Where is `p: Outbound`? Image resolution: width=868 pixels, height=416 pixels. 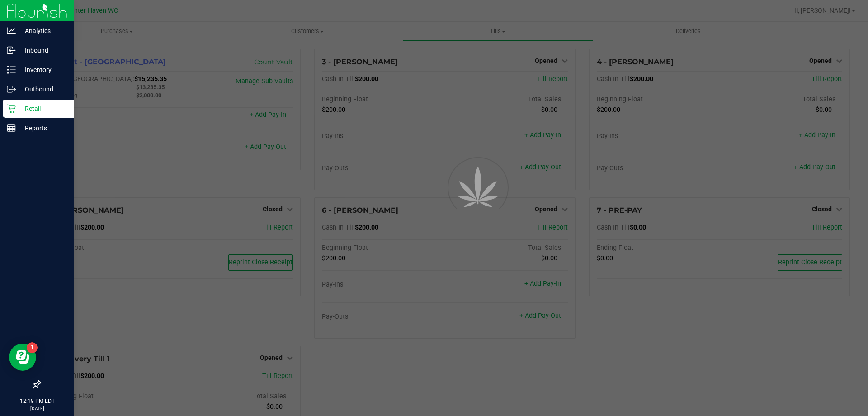 p: Outbound is located at coordinates (43, 89).